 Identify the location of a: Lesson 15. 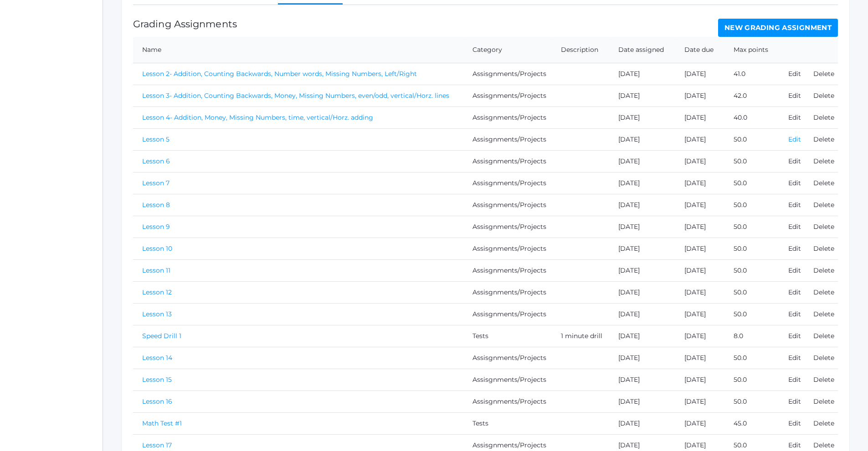
(157, 380).